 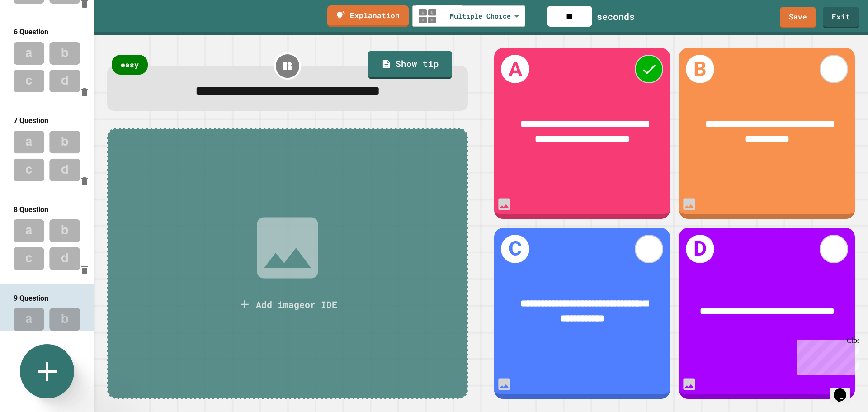 I want to click on h1: B, so click(x=700, y=69).